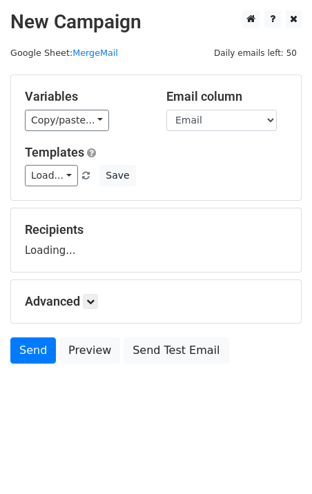 This screenshot has height=494, width=312. I want to click on a: Send Test Email, so click(176, 351).